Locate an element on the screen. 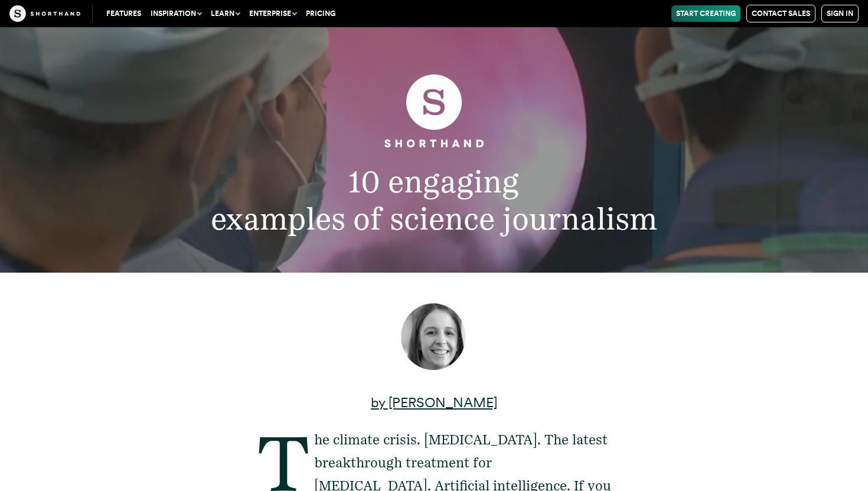  a: Pricing is located at coordinates (321, 14).